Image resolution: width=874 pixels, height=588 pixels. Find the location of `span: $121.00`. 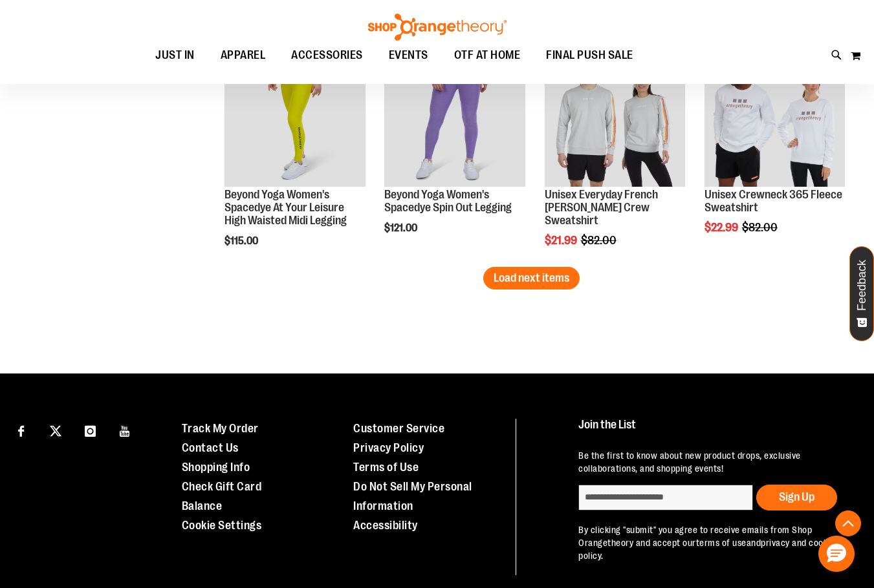

span: $121.00 is located at coordinates (402, 228).